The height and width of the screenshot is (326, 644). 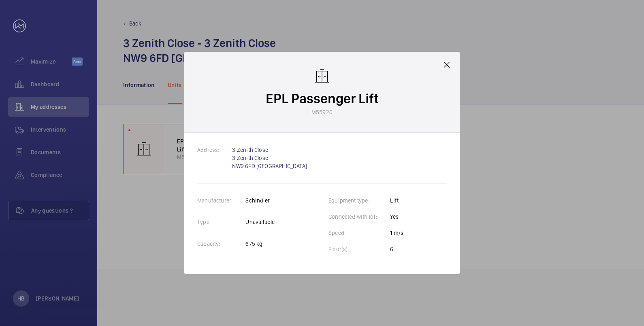 I want to click on p: Lift, so click(x=397, y=200).